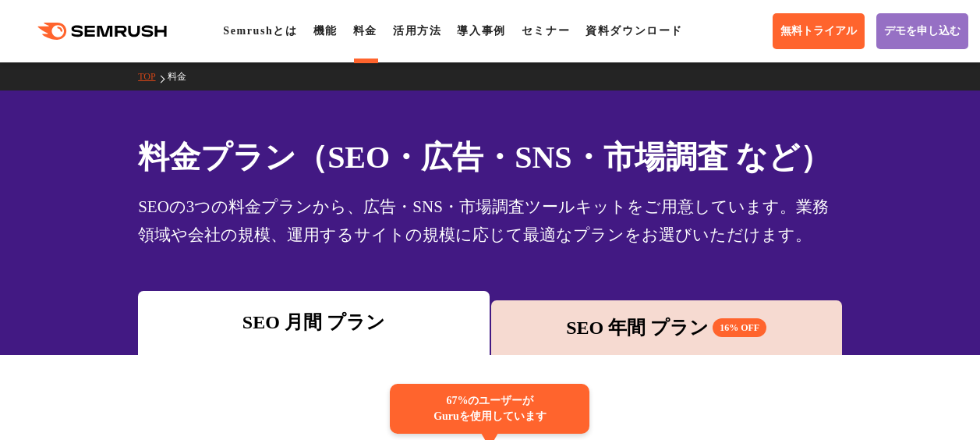 The width and height of the screenshot is (980, 440). I want to click on span: 16% OFF, so click(739, 328).